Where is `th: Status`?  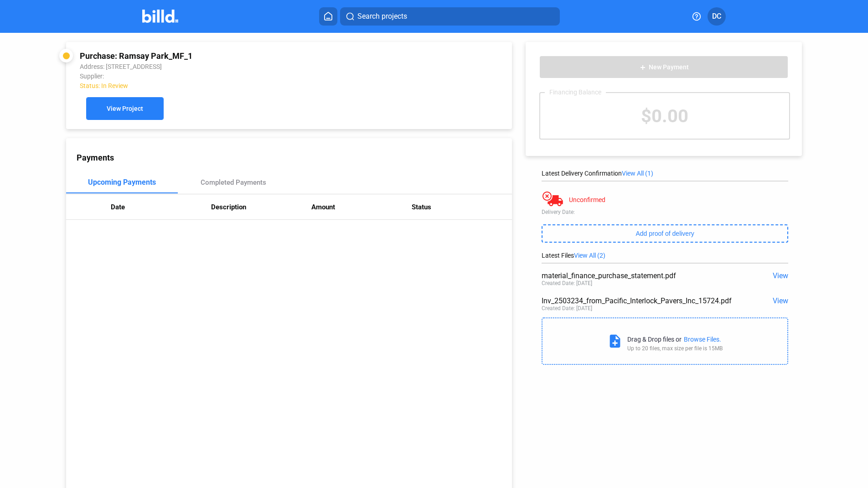
th: Status is located at coordinates (462, 207).